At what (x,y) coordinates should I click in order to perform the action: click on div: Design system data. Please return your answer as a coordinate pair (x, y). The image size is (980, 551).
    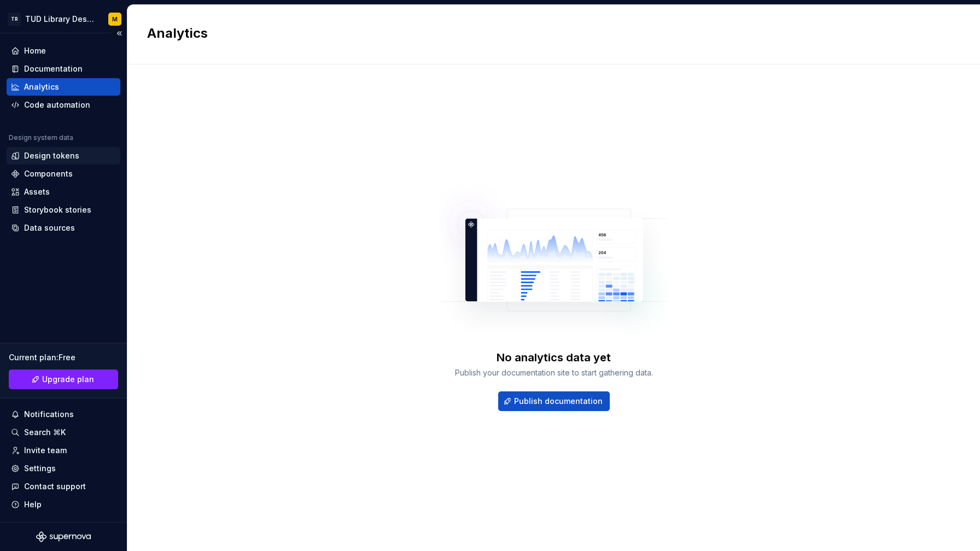
    Looking at the image, I should click on (41, 138).